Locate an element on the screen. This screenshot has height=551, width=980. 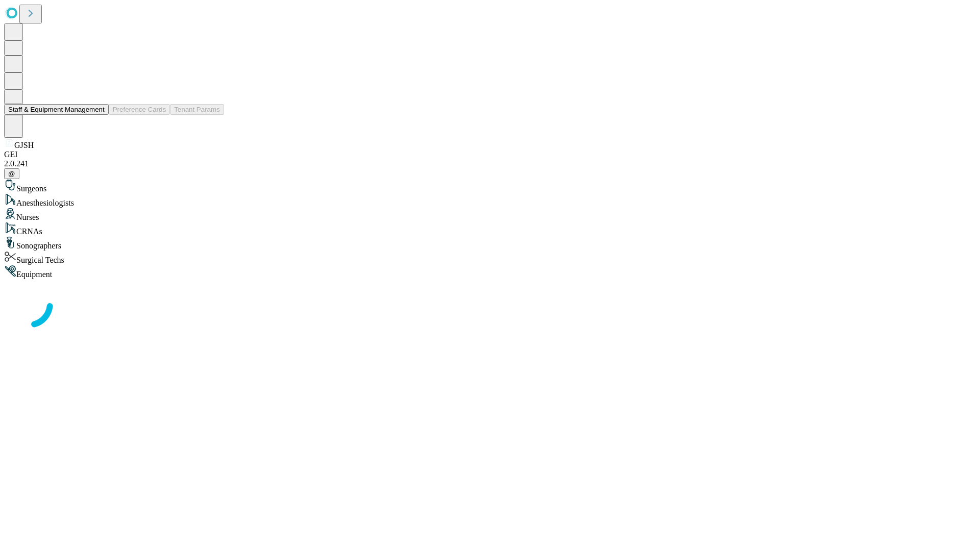
div: Anesthesiologists is located at coordinates (490, 200).